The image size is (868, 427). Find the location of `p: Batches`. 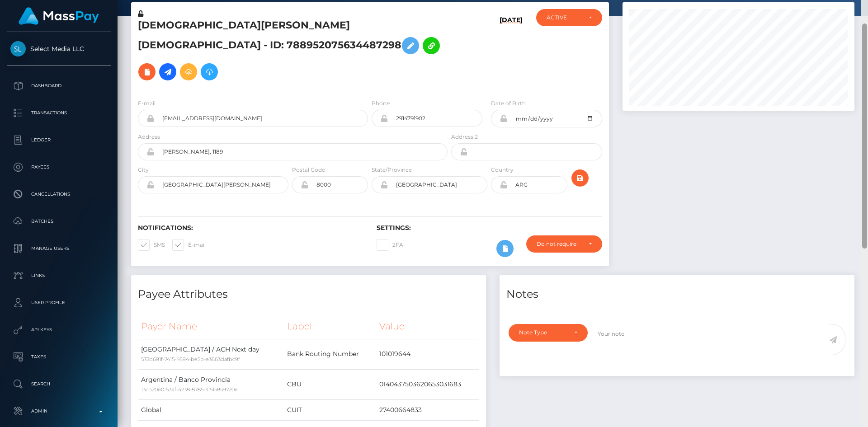

p: Batches is located at coordinates (59, 222).